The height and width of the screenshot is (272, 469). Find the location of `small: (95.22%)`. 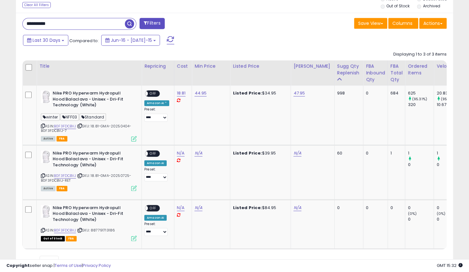

small: (95.22%) is located at coordinates (449, 99).